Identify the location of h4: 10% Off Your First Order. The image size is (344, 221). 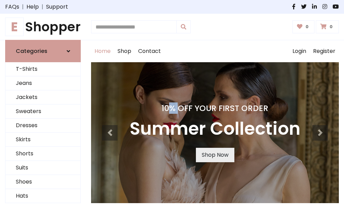
(215, 108).